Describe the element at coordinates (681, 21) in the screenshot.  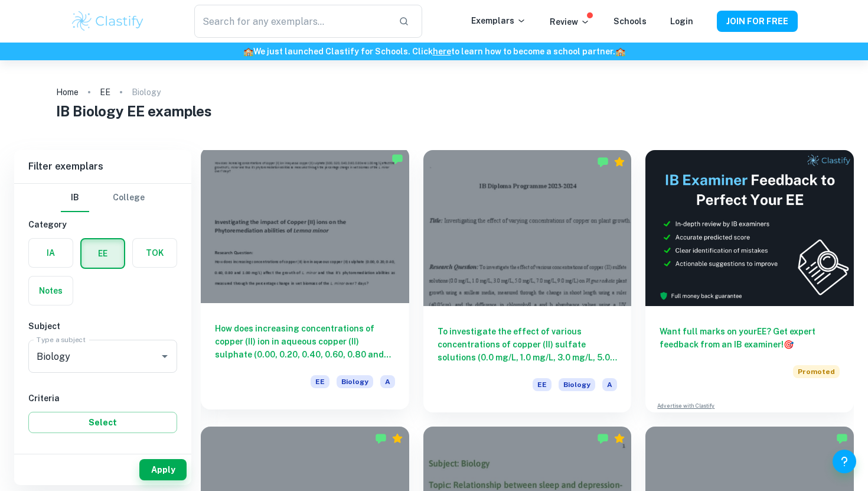
I see `a: Login` at that location.